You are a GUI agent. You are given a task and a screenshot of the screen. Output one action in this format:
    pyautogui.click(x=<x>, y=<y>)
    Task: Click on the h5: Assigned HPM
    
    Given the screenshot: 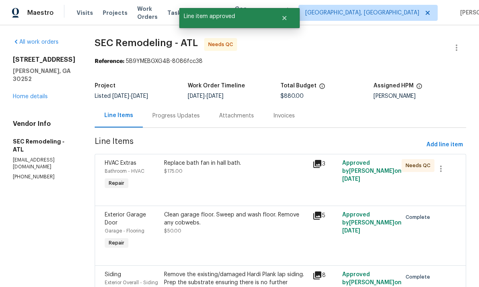 What is the action you would take?
    pyautogui.click(x=393, y=86)
    